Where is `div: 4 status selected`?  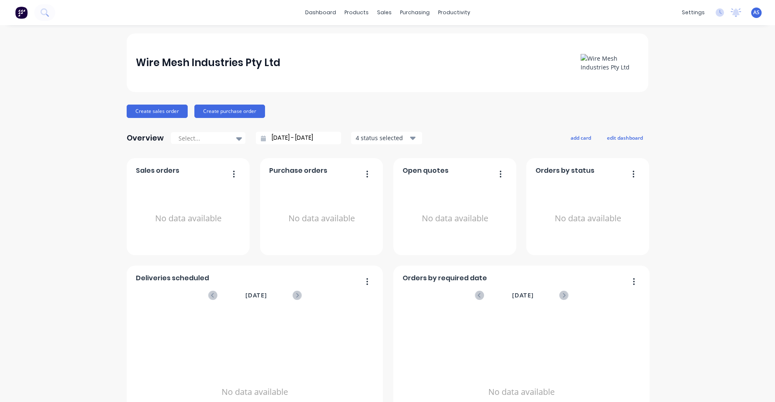 div: 4 status selected is located at coordinates (382, 138).